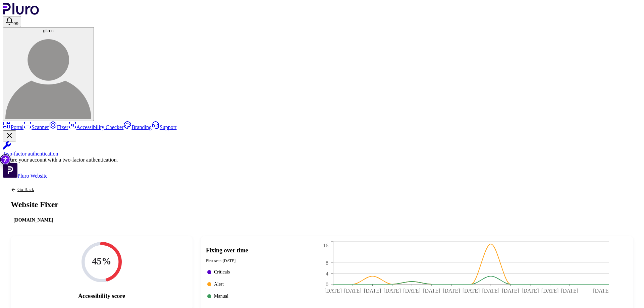 This screenshot has height=308, width=644. What do you see at coordinates (322, 160) in the screenshot?
I see `div: Secure your account with a two-factor authentication.` at bounding box center [322, 160].